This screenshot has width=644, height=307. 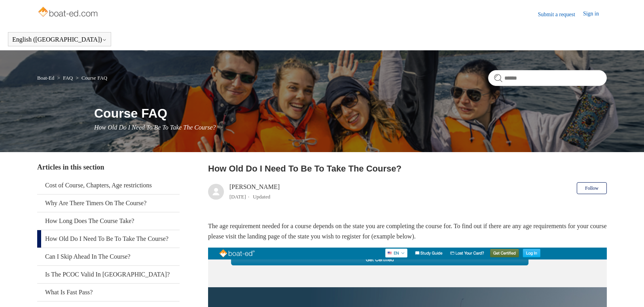 What do you see at coordinates (108, 257) in the screenshot?
I see `a: Can I Skip Ahead In The Course?` at bounding box center [108, 257].